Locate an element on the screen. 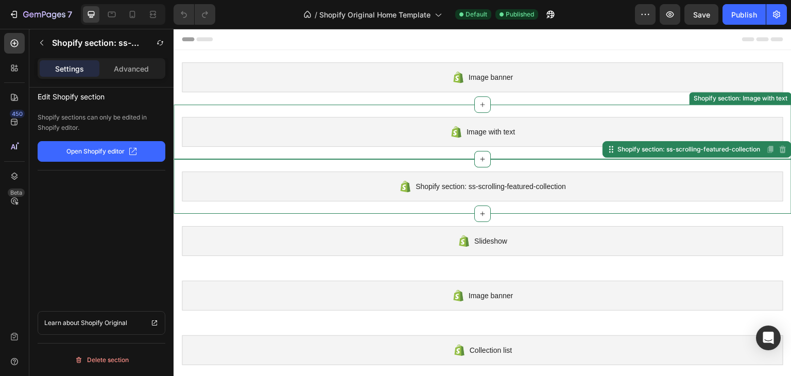  p: Edit Shopify section is located at coordinates (101, 95).